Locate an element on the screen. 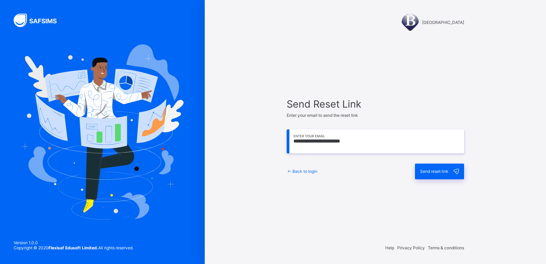 This screenshot has height=264, width=546. span: Send Reset Link is located at coordinates (375, 104).